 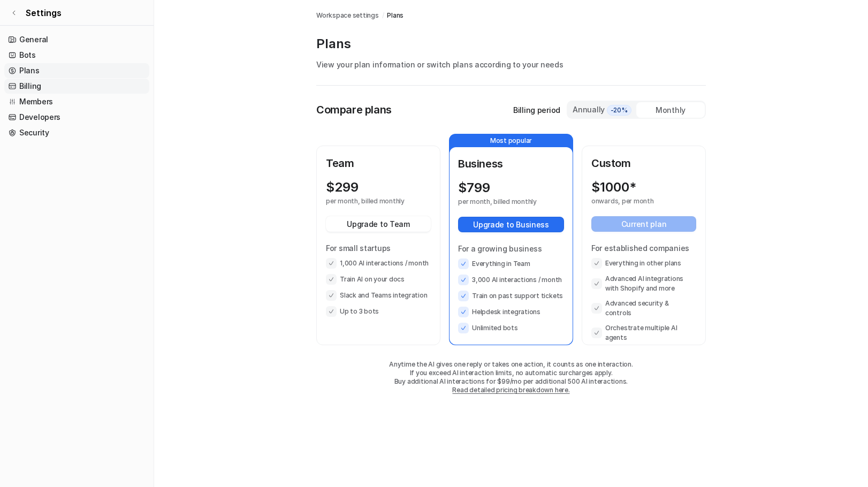 What do you see at coordinates (511, 364) in the screenshot?
I see `p: Anytime the AI gives one reply or takes one action, it counts as one interaction.` at bounding box center [511, 364].